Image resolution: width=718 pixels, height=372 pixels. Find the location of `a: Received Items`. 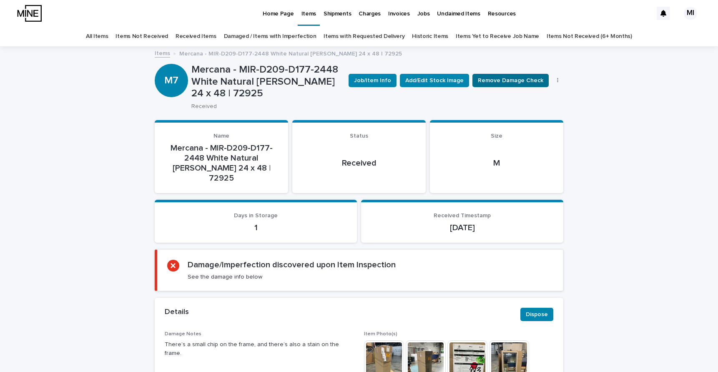

a: Received Items is located at coordinates (196, 36).